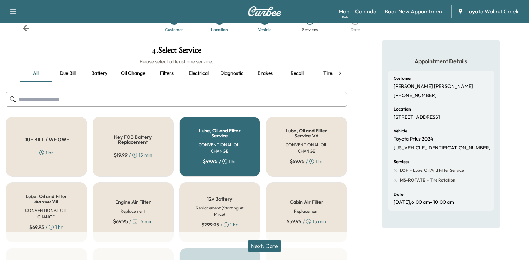 The width and height of the screenshot is (529, 260). Describe the element at coordinates (133, 73) in the screenshot. I see `button: Oil change` at that location.